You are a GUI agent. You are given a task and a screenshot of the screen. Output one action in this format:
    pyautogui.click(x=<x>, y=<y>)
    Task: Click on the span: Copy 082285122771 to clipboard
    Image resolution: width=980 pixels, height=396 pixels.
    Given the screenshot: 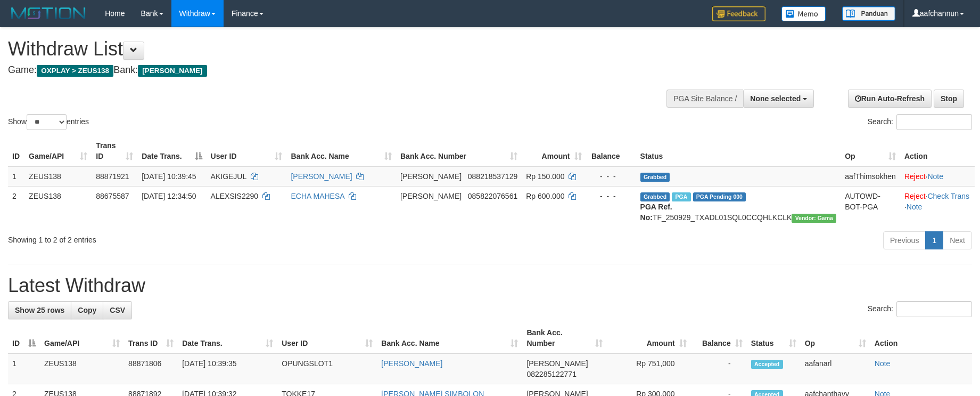 What is the action you would take?
    pyautogui.click(x=551, y=374)
    